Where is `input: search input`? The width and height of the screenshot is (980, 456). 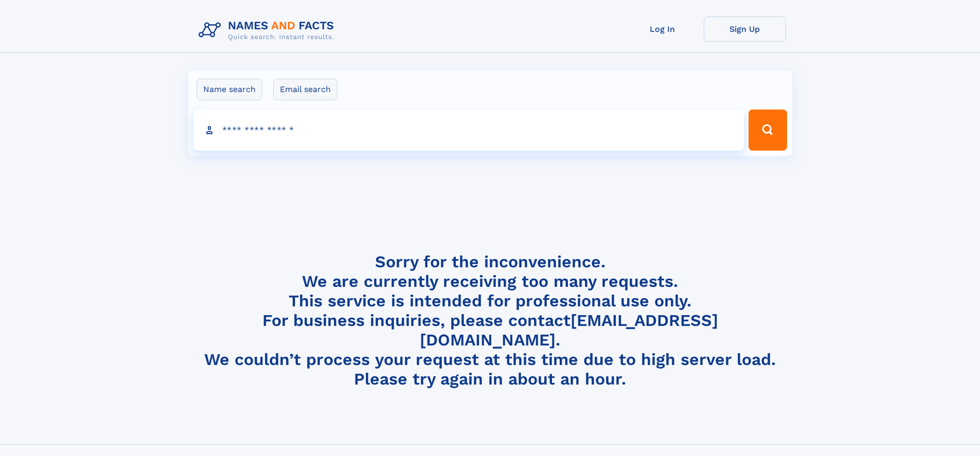 input: search input is located at coordinates (468, 130).